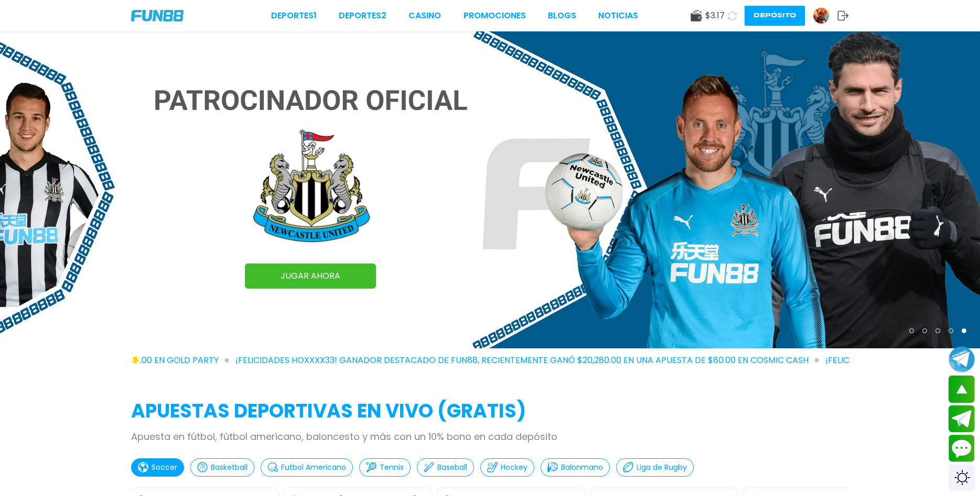 Image resolution: width=980 pixels, height=496 pixels. What do you see at coordinates (445, 468) in the screenshot?
I see `button: Baseball` at bounding box center [445, 468].